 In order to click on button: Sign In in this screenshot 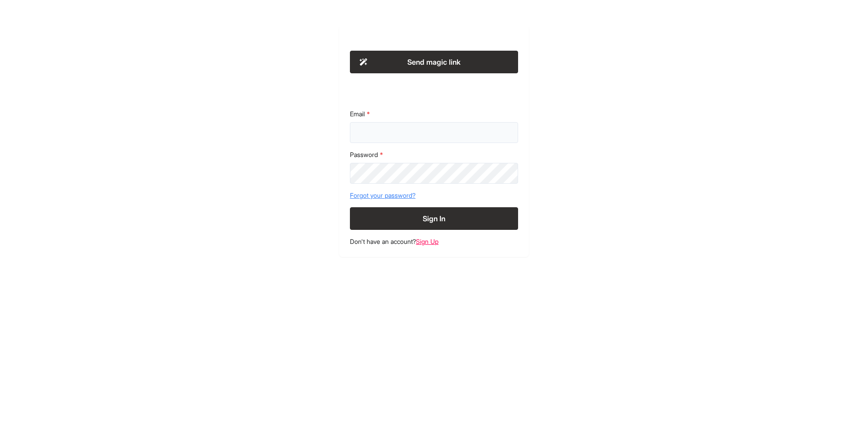, I will do `click(434, 218)`.